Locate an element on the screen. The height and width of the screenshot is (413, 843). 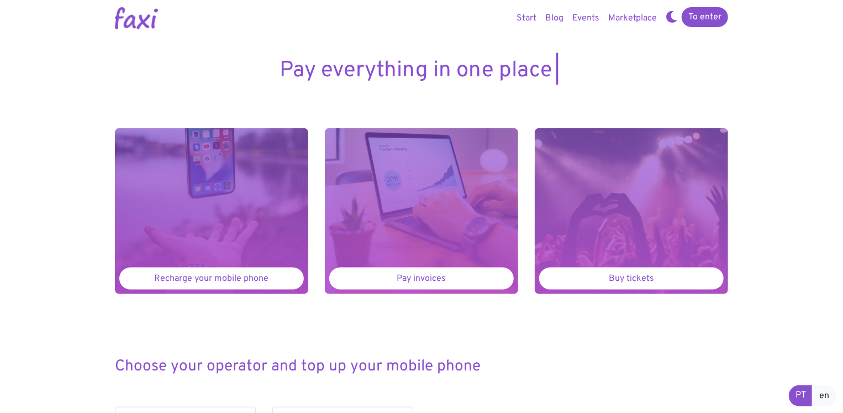
font: Buy tickets is located at coordinates (631, 278).